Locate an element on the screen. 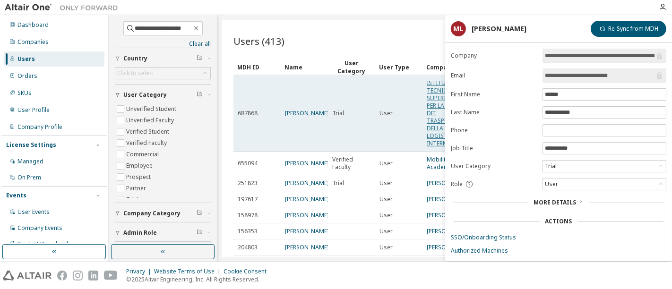 This screenshot has height=289, width=672. a: Clear all is located at coordinates (162, 44).